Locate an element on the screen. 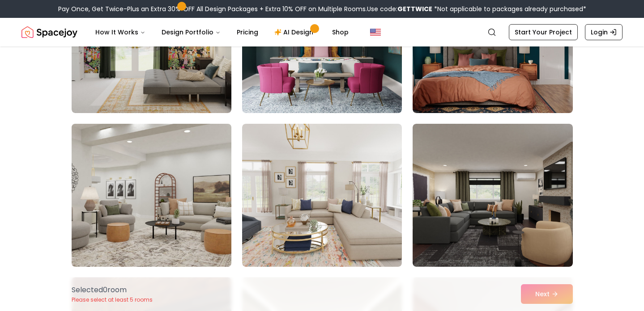 The width and height of the screenshot is (644, 311). img: Room room-32 is located at coordinates (322, 195).